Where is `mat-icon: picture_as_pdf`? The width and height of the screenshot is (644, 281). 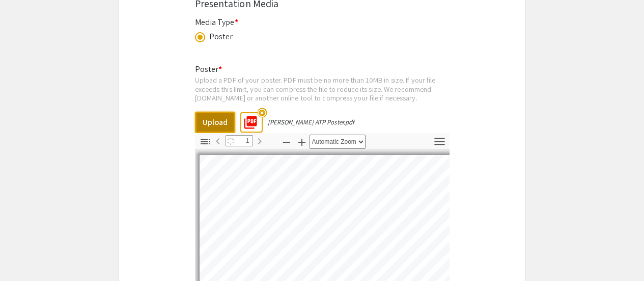
mat-icon: picture_as_pdf is located at coordinates (248, 119).